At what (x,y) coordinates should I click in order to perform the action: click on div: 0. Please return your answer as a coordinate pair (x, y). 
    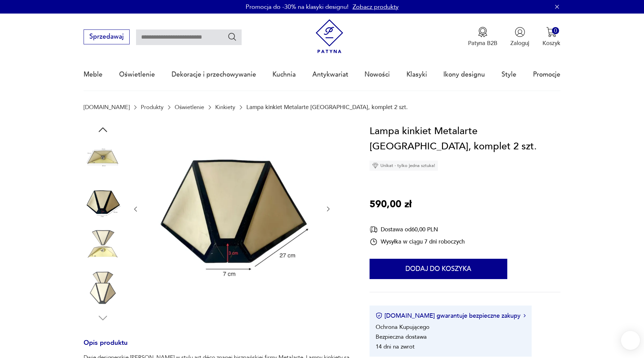
    Looking at the image, I should click on (555, 30).